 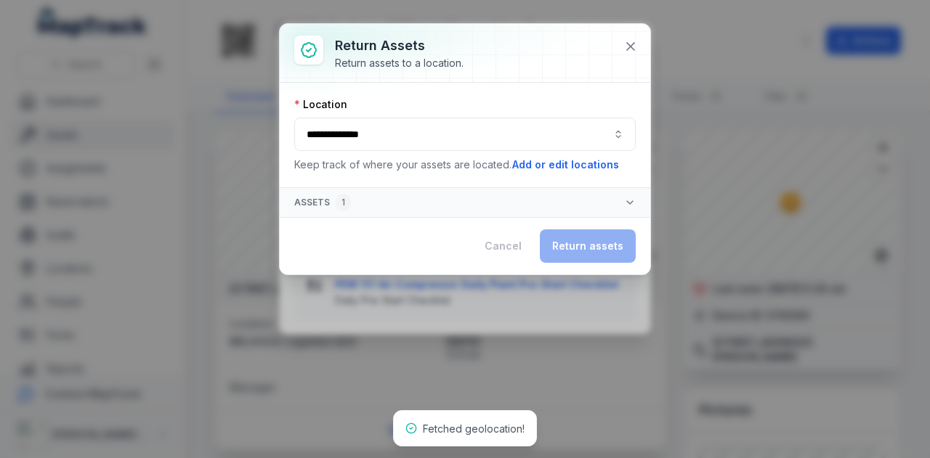 What do you see at coordinates (474, 428) in the screenshot?
I see `span: Fetched geolocation!` at bounding box center [474, 428].